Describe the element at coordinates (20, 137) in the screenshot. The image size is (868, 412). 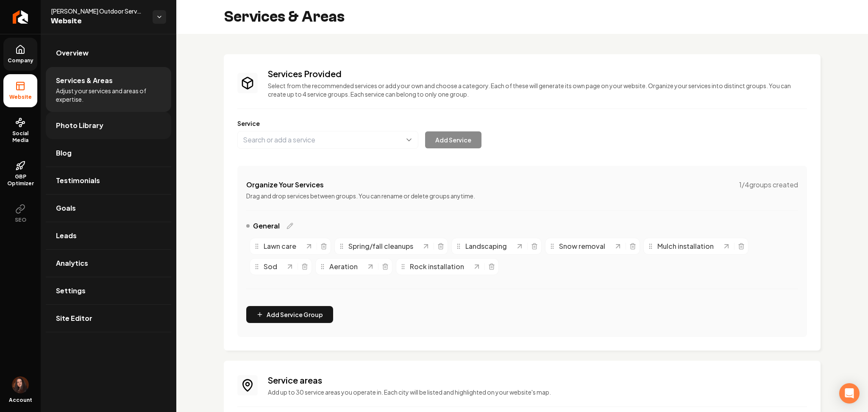
I see `span: Social Media` at that location.